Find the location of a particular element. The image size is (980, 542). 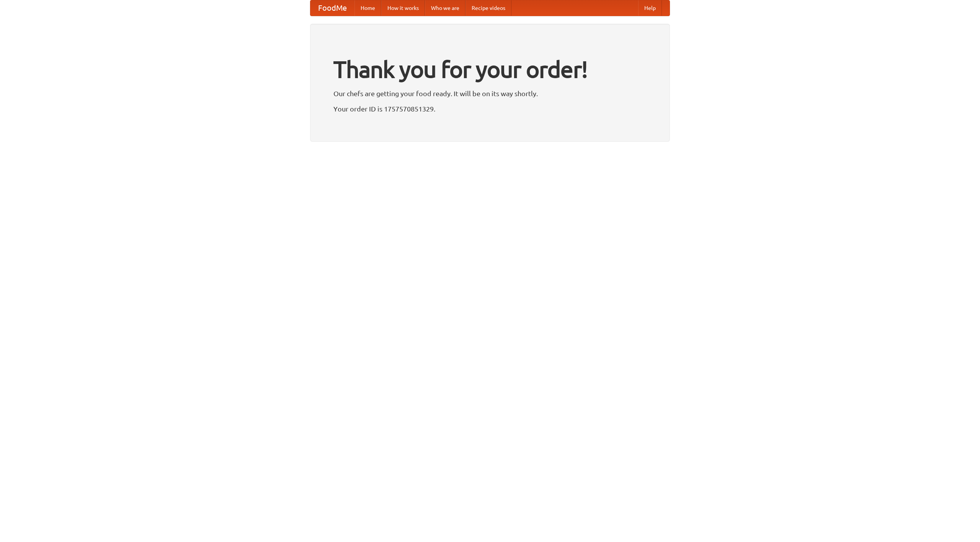

a: FoodMe is located at coordinates (333, 8).